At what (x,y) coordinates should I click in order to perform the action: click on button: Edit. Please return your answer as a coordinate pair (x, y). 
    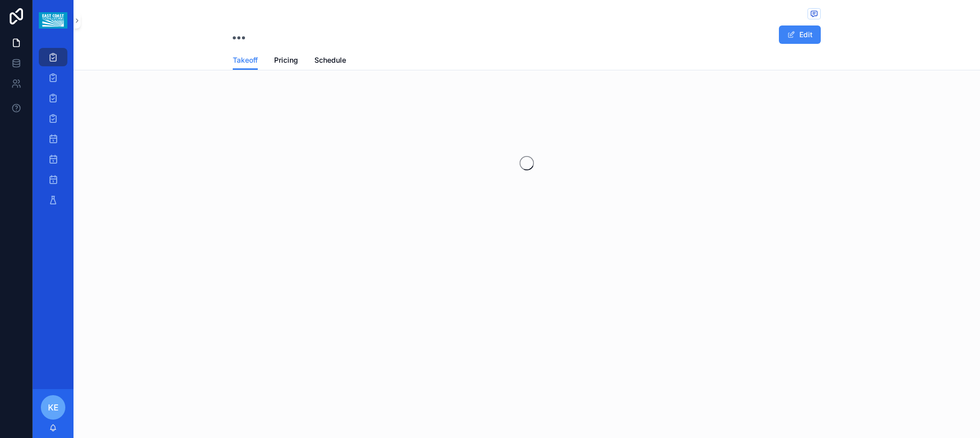
    Looking at the image, I should click on (800, 35).